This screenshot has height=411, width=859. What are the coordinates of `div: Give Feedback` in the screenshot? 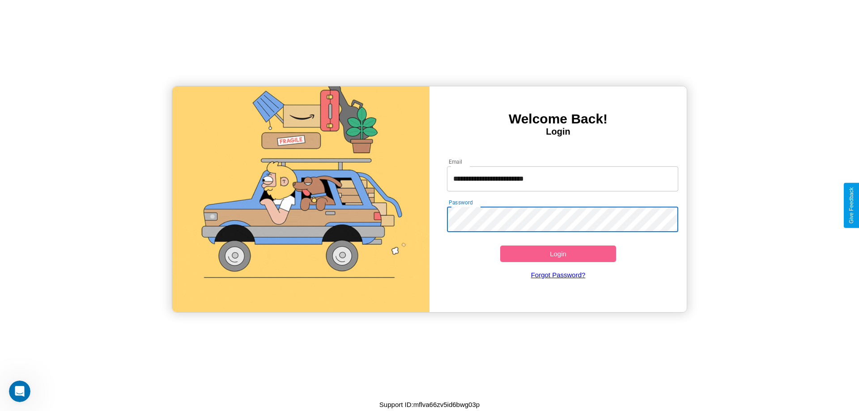 It's located at (851, 205).